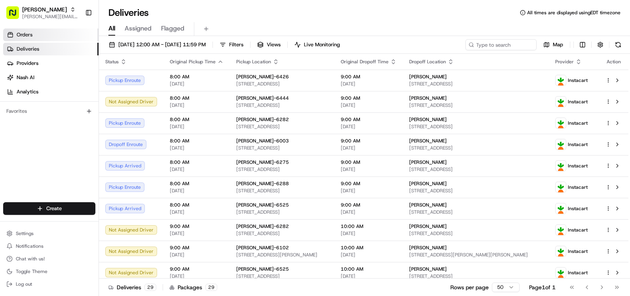 This screenshot has height=296, width=630. Describe the element at coordinates (49, 111) in the screenshot. I see `div: Favorites` at that location.